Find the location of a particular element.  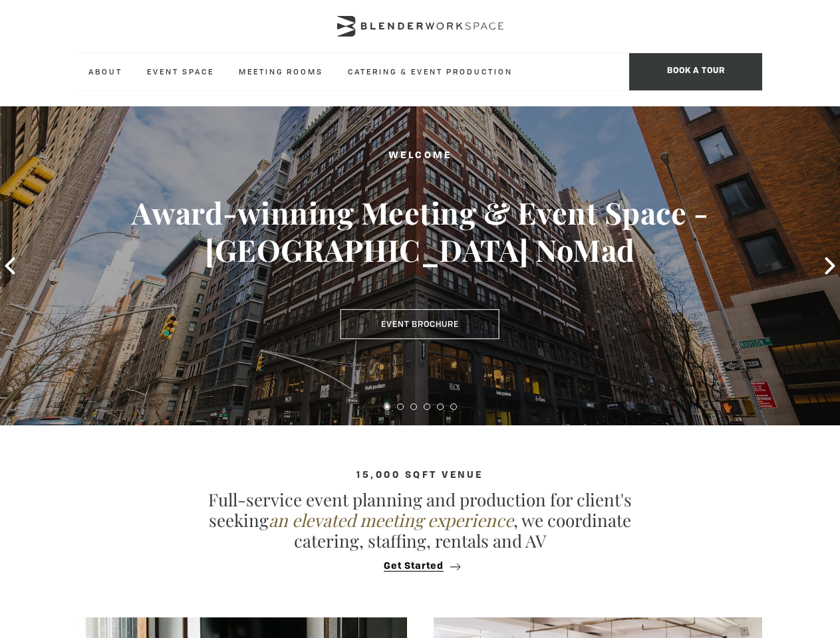

a: Catering & Event Production is located at coordinates (430, 71).